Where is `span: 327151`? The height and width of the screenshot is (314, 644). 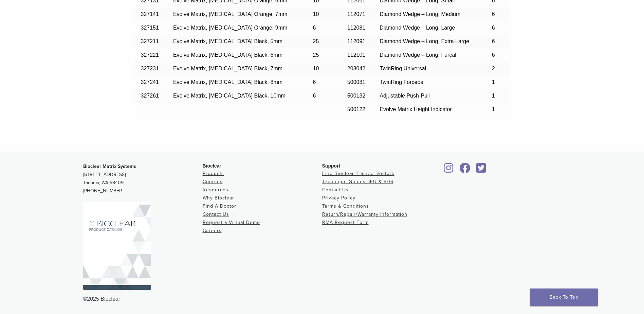 span: 327151 is located at coordinates (150, 27).